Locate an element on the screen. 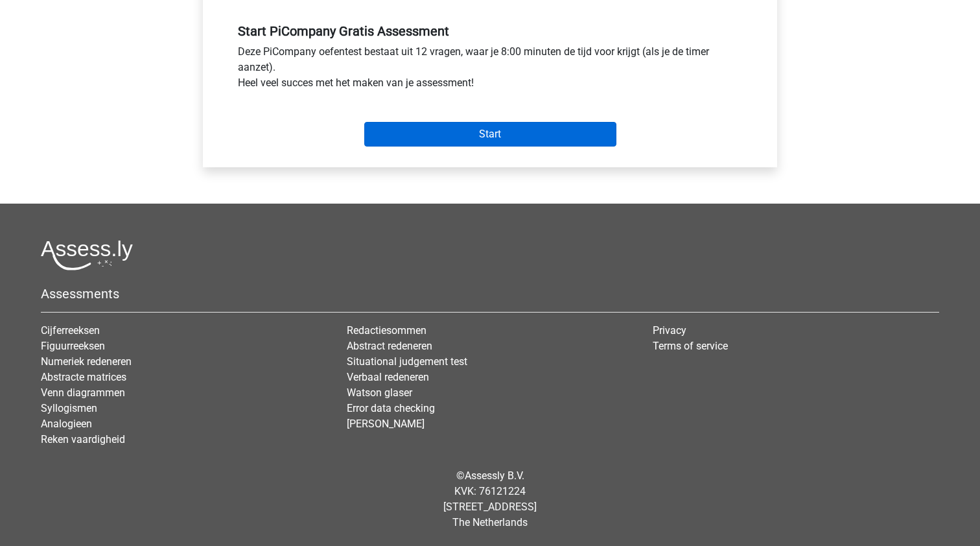  a: Venn diagrammen is located at coordinates (83, 392).